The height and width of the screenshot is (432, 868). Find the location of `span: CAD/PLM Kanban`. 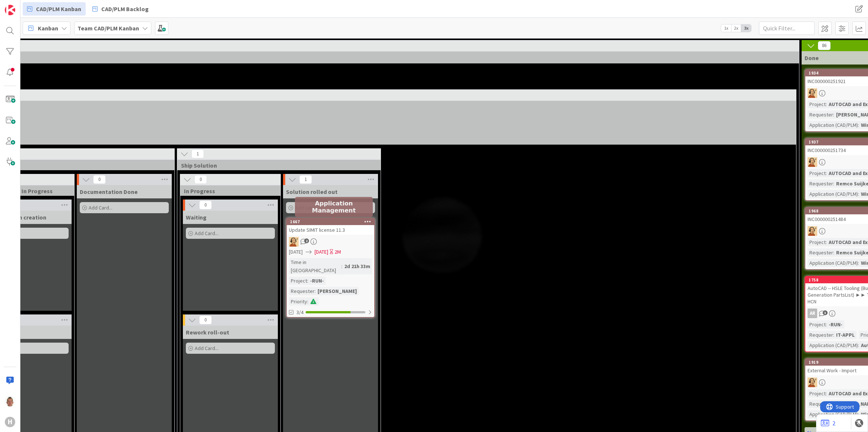

span: CAD/PLM Kanban is located at coordinates (58, 9).